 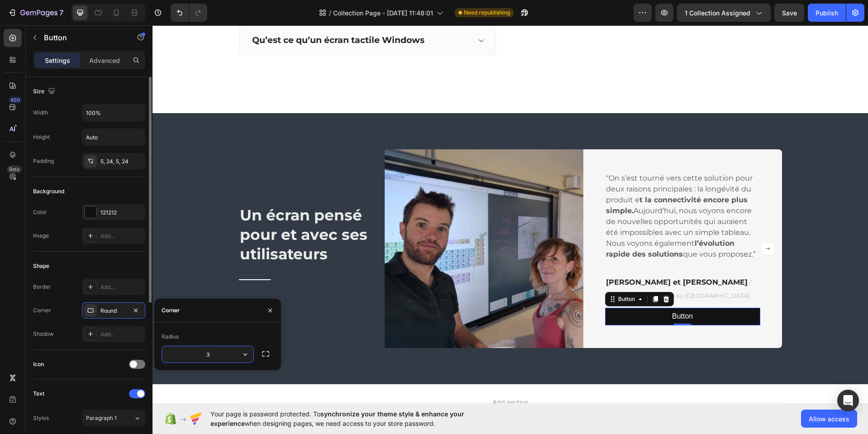 I want to click on button: Carousel Next Arrow, so click(x=615, y=223).